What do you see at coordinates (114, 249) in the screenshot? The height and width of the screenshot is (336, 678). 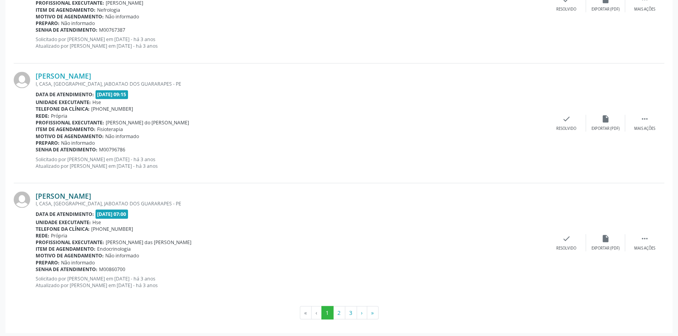 I see `span: Endocrinologia` at bounding box center [114, 249].